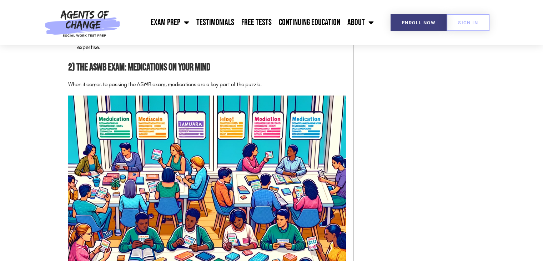 The image size is (543, 261). What do you see at coordinates (256, 23) in the screenshot?
I see `a: Free Tests` at bounding box center [256, 23].